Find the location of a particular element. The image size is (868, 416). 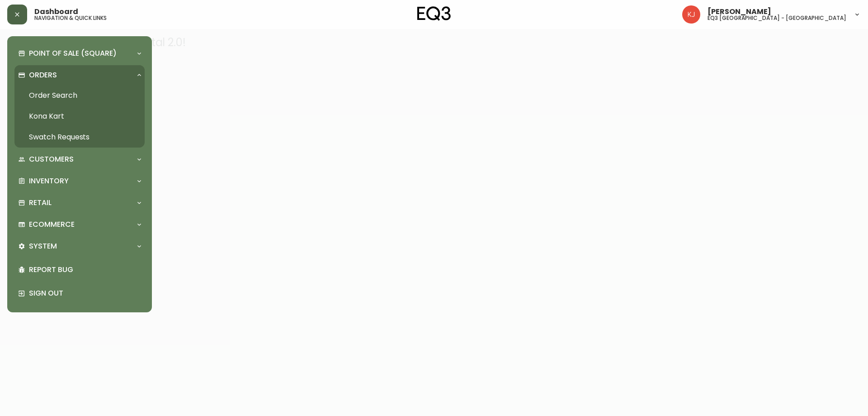

div: Inventory is located at coordinates (79, 181).